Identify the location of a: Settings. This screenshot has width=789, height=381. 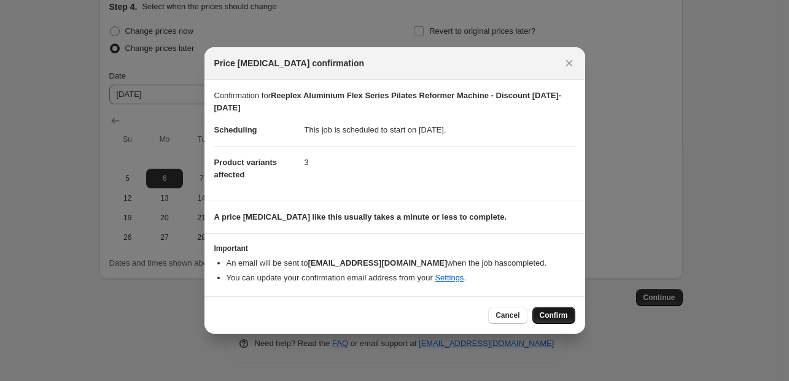
(449, 277).